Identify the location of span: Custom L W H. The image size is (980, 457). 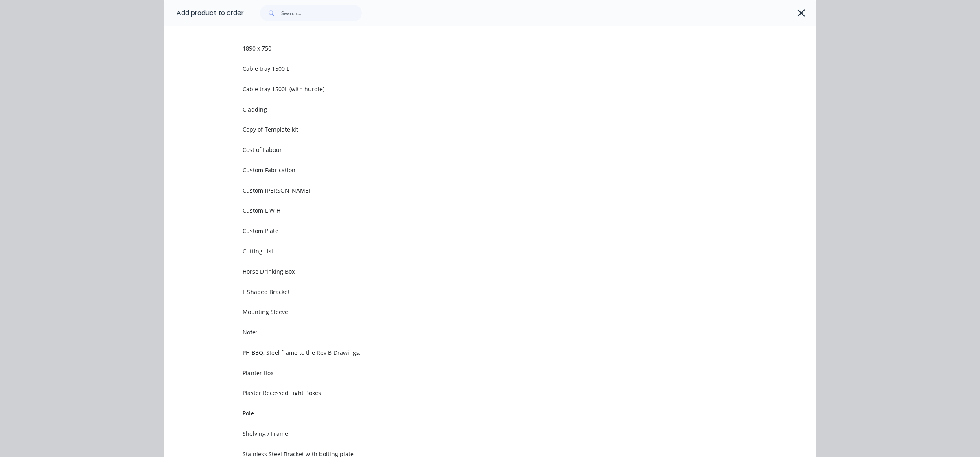
(472, 210).